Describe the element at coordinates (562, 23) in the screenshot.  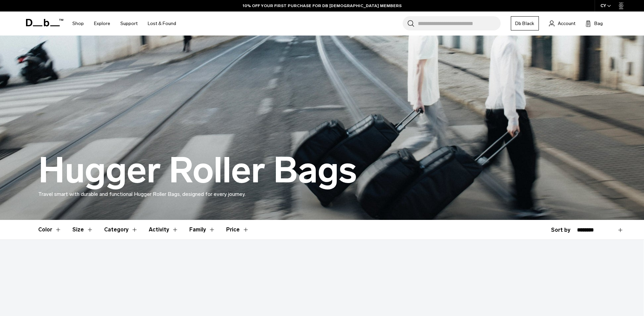
I see `a: Account` at that location.